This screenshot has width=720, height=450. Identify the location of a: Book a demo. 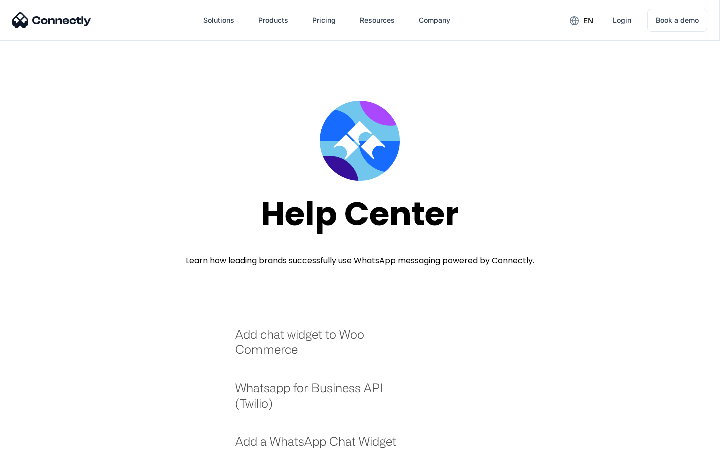
(677, 20).